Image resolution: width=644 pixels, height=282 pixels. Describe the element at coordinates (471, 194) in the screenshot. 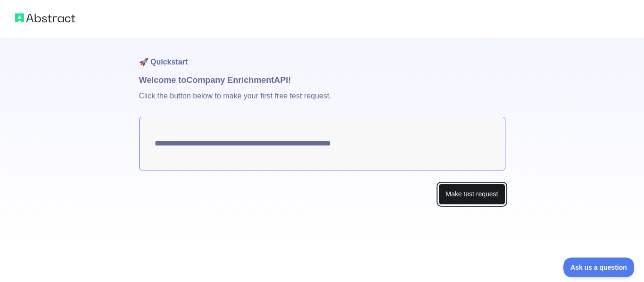

I see `button: Make test request` at that location.